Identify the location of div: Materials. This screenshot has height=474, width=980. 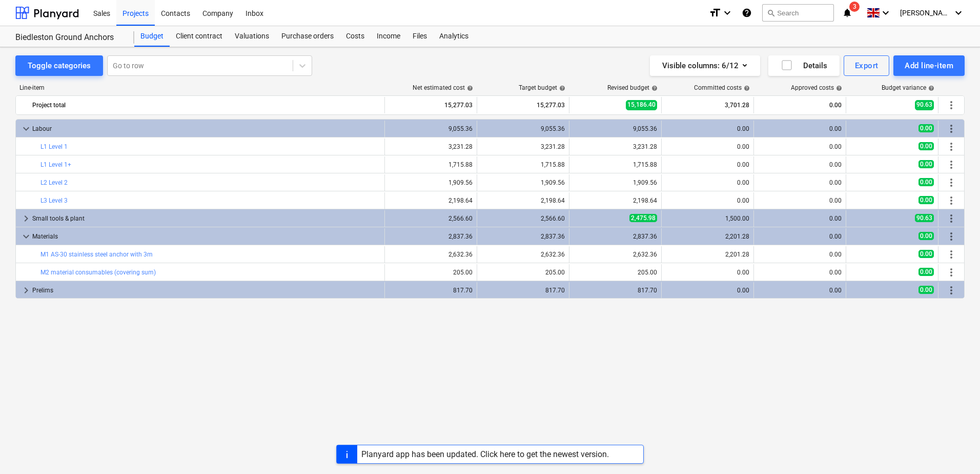
(206, 237).